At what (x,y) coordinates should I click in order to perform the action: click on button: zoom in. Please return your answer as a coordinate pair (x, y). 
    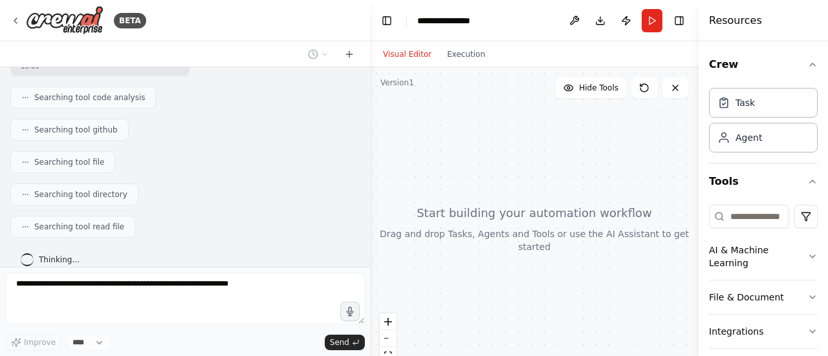
    Looking at the image, I should click on (388, 322).